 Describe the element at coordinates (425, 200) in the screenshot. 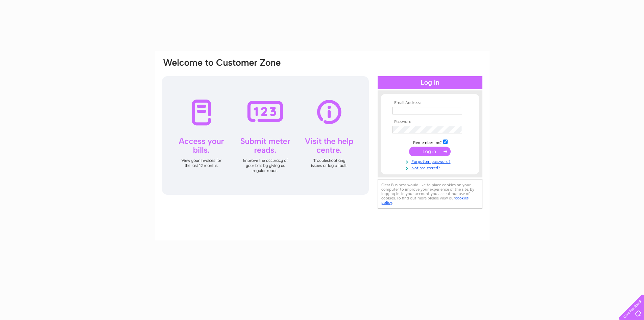

I see `a: cookies policy` at that location.